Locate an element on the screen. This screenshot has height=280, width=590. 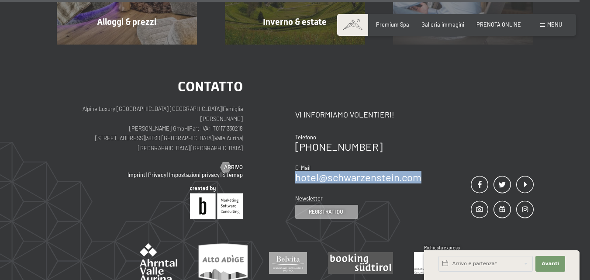
a: hotel@schwarzenstein.com is located at coordinates (358, 177).